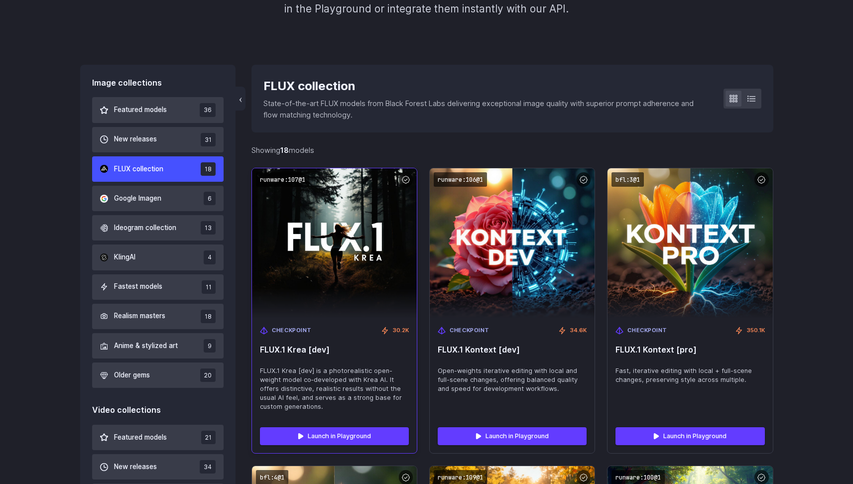 The height and width of the screenshot is (484, 853). What do you see at coordinates (284, 150) in the screenshot?
I see `strong: 18` at bounding box center [284, 150].